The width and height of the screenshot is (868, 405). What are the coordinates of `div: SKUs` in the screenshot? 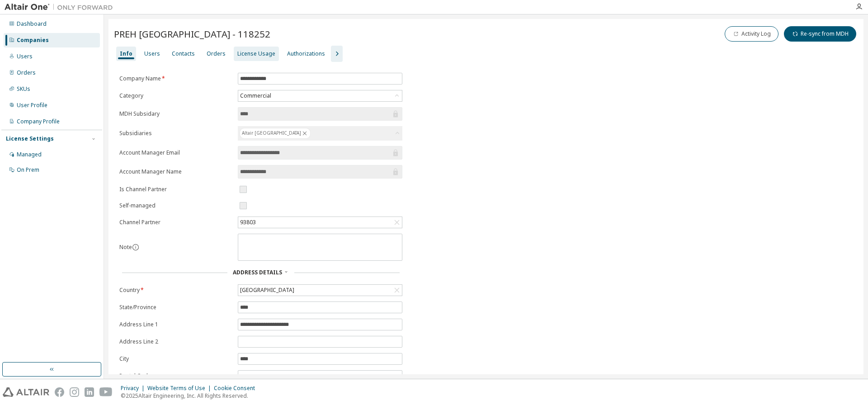 It's located at (24, 89).